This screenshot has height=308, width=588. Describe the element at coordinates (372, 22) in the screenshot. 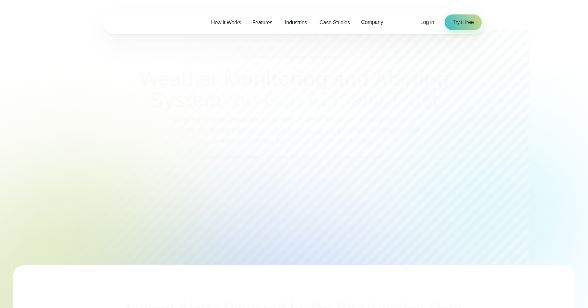

I see `span: Company` at that location.